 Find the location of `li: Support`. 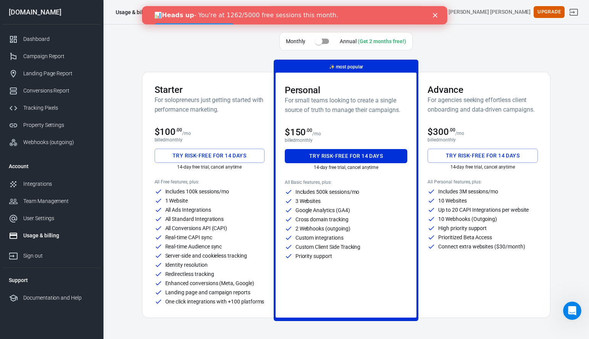

li: Support is located at coordinates (52, 280).